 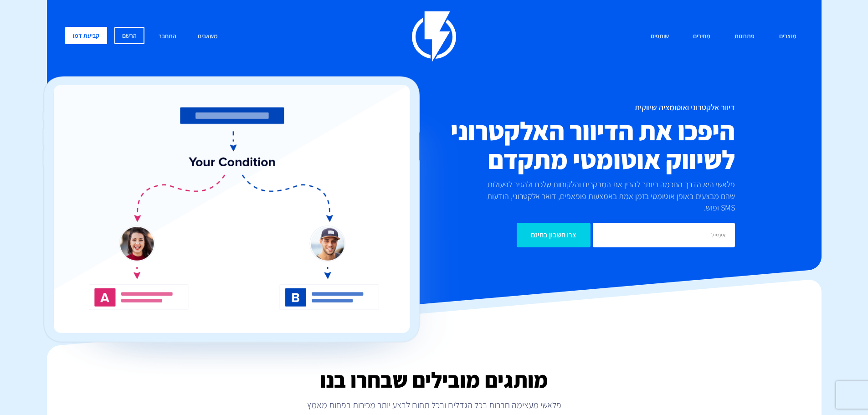 What do you see at coordinates (557, 146) in the screenshot?
I see `h2: היפכו את הדיוור האלקטרוני לשיווק אוטומטי מתקדם` at bounding box center [557, 146].